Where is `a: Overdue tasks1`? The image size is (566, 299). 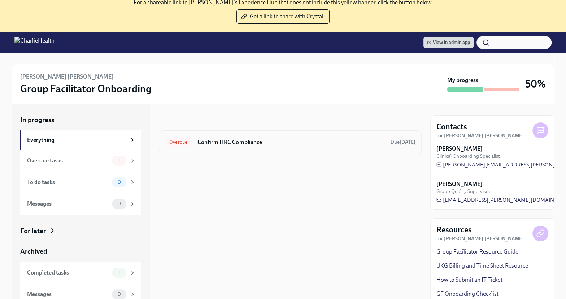 a: Overdue tasks1 is located at coordinates (81, 161).